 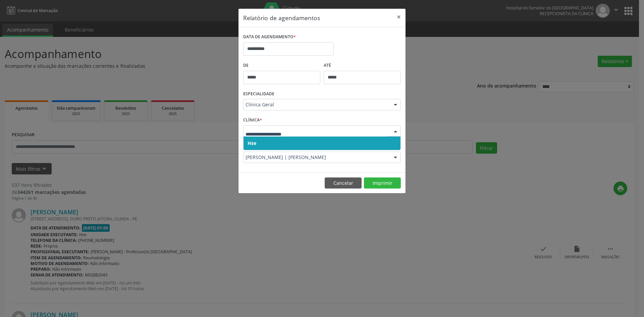 What do you see at coordinates (383, 183) in the screenshot?
I see `button: Imprimir` at bounding box center [383, 183].